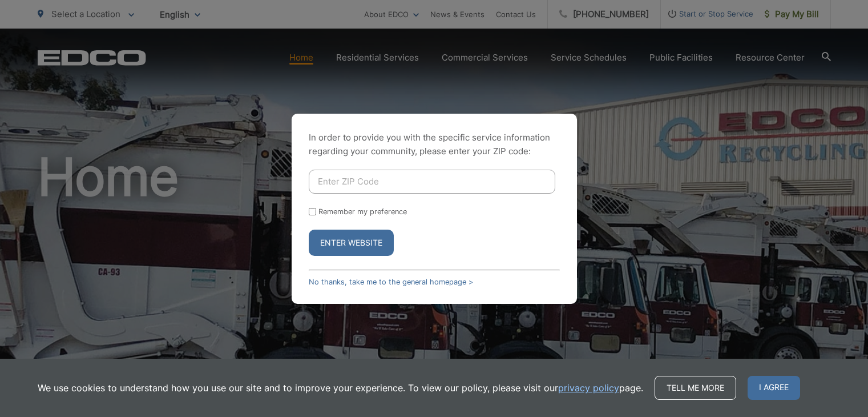 This screenshot has height=417, width=868. I want to click on p: We use cookies to understand how you use our site and to improve your experience. To view our pol..., so click(340, 388).